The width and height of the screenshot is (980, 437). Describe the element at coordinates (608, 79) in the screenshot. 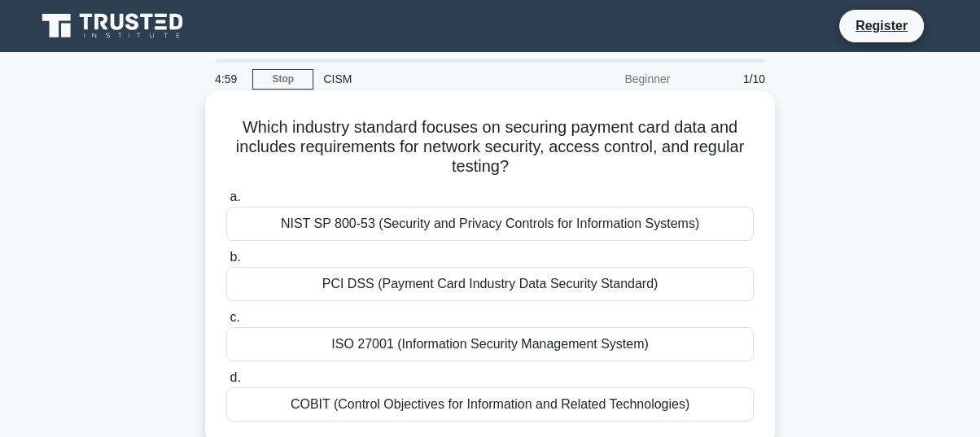

I see `div: Beginner` at that location.